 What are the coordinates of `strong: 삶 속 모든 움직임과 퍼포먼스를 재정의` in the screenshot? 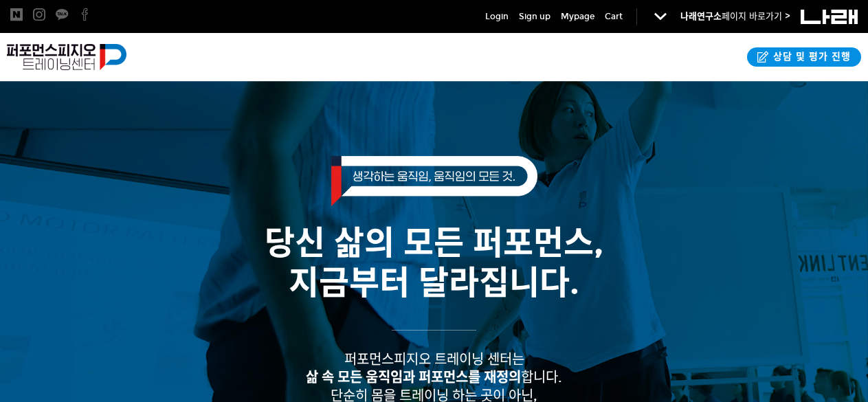 It's located at (414, 377).